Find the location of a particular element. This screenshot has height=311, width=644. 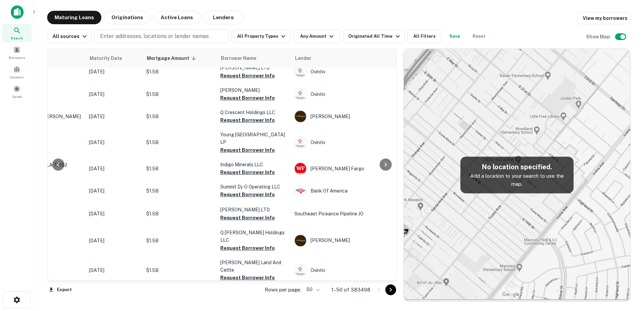

span: Borrower Name is located at coordinates (238, 58).